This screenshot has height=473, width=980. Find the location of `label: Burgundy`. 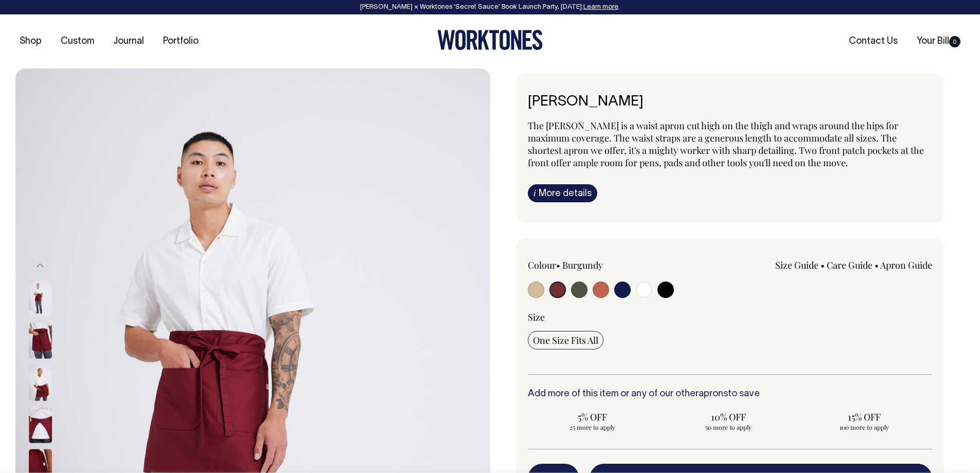

label: Burgundy is located at coordinates (582, 265).